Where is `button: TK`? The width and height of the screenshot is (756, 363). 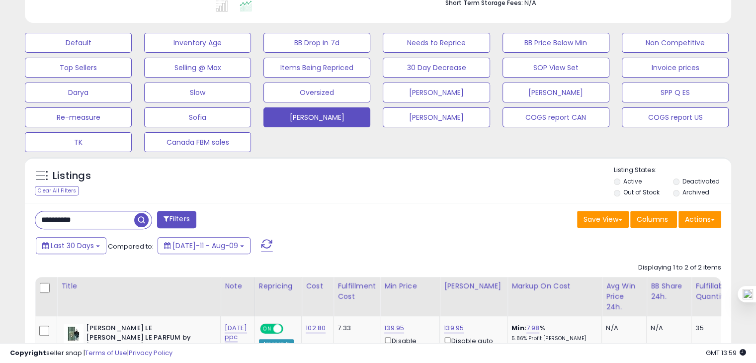 button: TK is located at coordinates (78, 142).